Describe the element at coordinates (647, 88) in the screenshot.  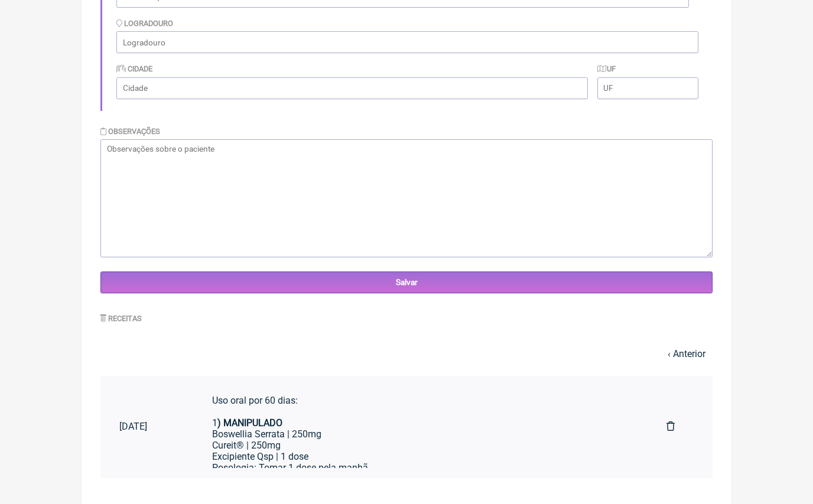
I see `input: UF` at that location.